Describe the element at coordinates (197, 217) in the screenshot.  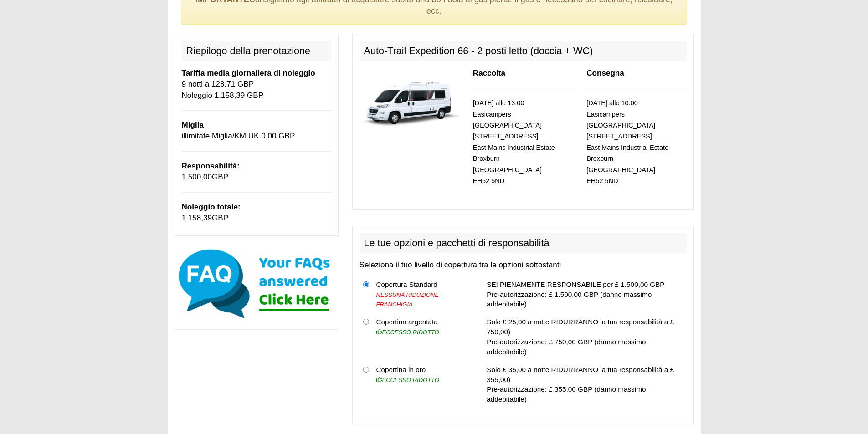
I see `font: 1.158,39` at that location.